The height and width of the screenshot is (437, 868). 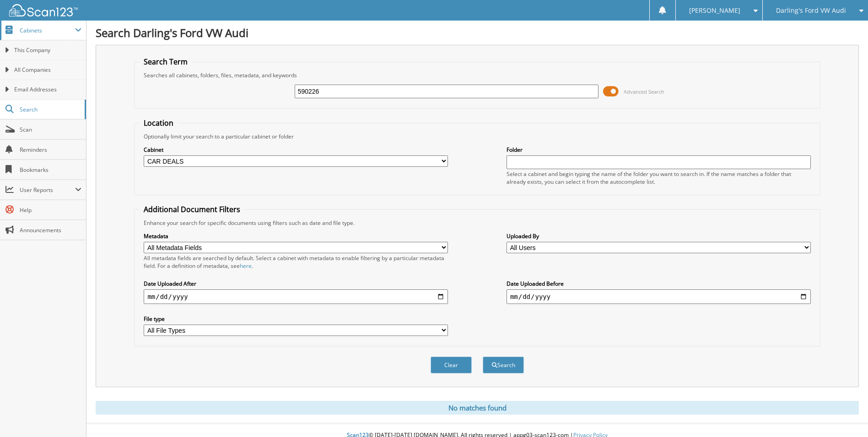 I want to click on label: Folder, so click(x=658, y=150).